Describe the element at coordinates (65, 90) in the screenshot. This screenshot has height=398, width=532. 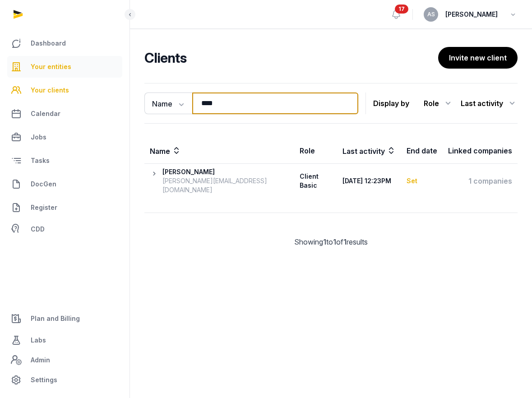
I see `a: Your clients` at that location.